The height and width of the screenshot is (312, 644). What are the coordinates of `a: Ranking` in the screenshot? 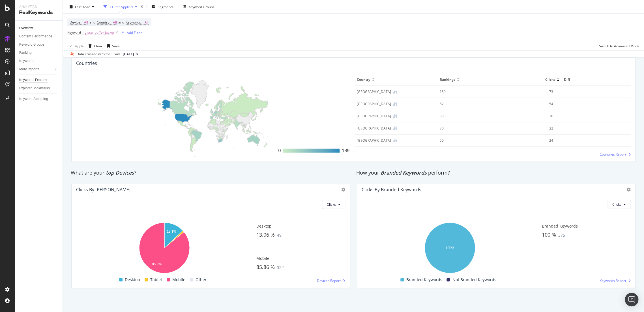 It's located at (39, 52).